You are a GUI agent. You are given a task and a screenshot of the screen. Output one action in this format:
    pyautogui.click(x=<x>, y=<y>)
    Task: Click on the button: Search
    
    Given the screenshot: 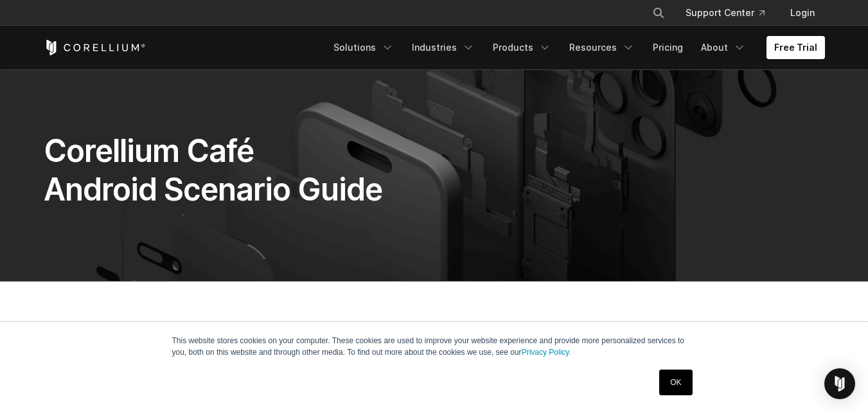 What is the action you would take?
    pyautogui.click(x=659, y=13)
    